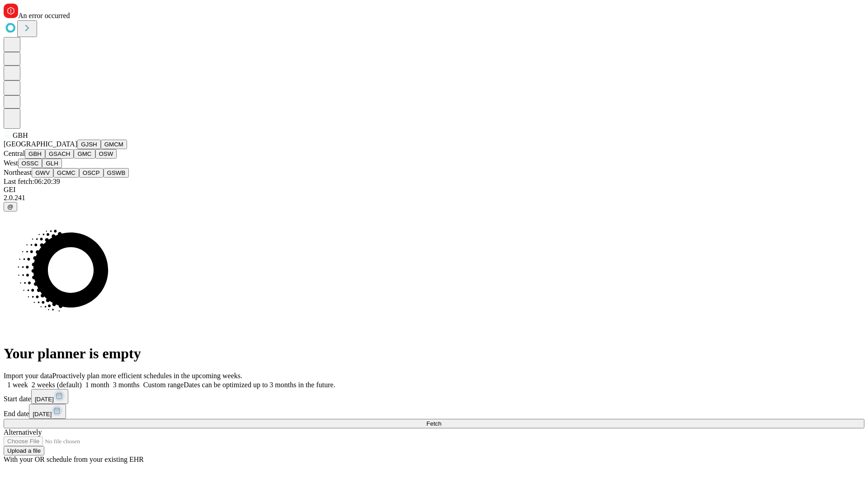 The image size is (868, 488). What do you see at coordinates (433, 424) in the screenshot?
I see `span: Fetch` at bounding box center [433, 424].